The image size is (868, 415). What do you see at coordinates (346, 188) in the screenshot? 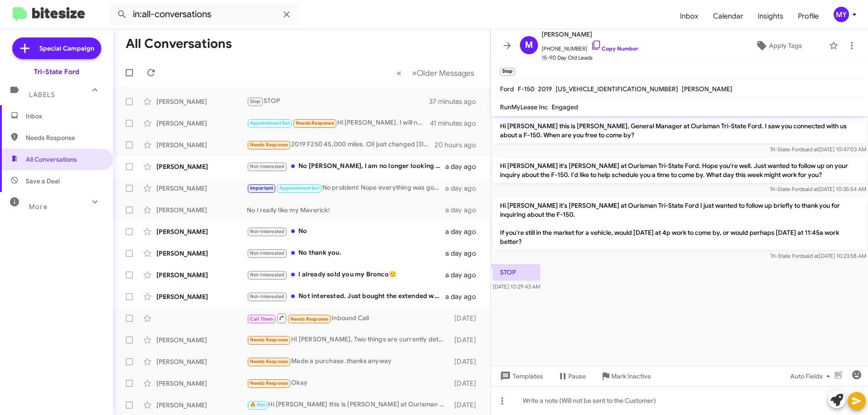
I see `div: No problem! Nope everything was good I think I'm going to hold on to my truck for a little bit lo...` at bounding box center [346, 188].